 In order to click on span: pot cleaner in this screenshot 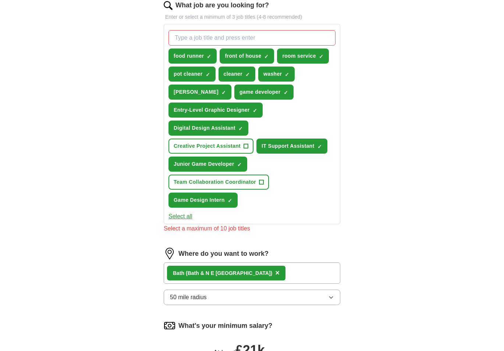, I will do `click(188, 74)`.